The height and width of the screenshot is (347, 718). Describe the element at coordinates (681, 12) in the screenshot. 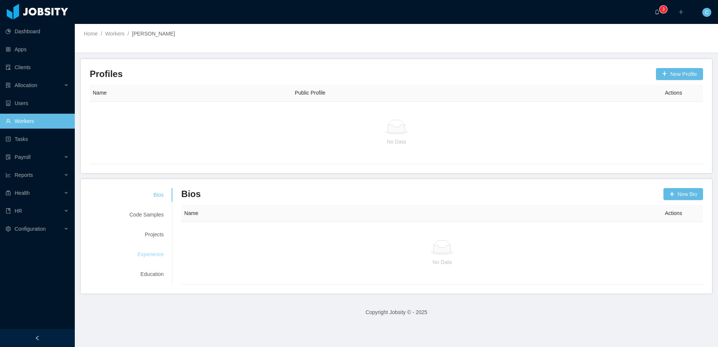

I see `i: icon: plus` at that location.